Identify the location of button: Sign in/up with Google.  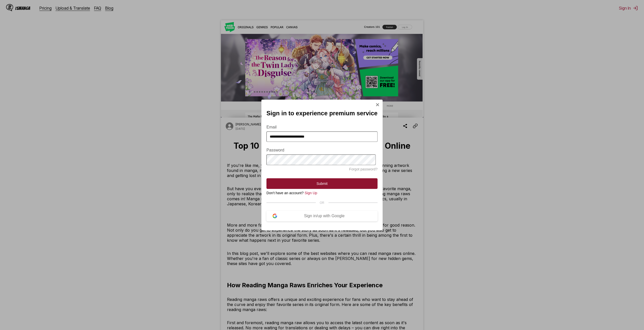
(322, 216).